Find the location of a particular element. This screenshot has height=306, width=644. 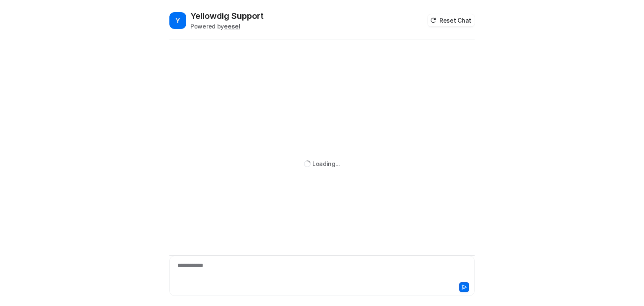

button: Reset Chat is located at coordinates (451, 20).